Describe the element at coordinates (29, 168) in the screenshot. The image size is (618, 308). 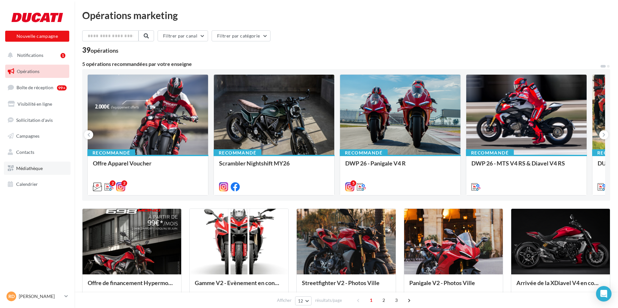
I see `span: Médiathèque` at that location.